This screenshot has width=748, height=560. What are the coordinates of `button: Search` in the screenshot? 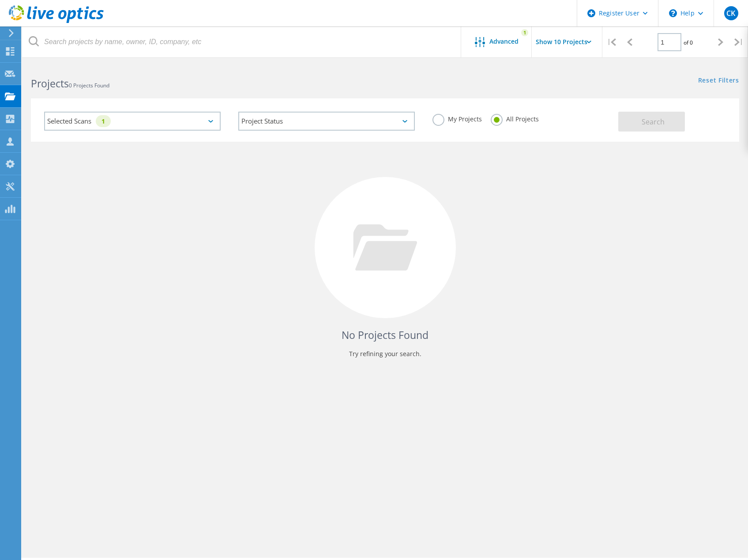 It's located at (652, 122).